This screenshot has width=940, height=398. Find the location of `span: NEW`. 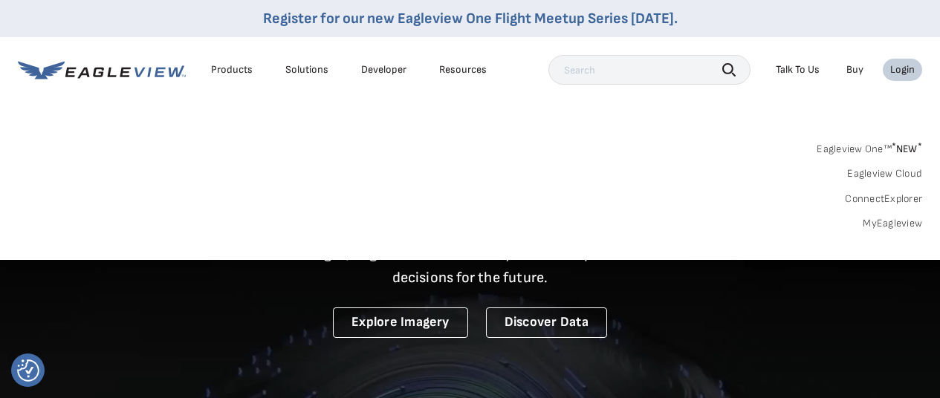

span: NEW is located at coordinates (907, 149).